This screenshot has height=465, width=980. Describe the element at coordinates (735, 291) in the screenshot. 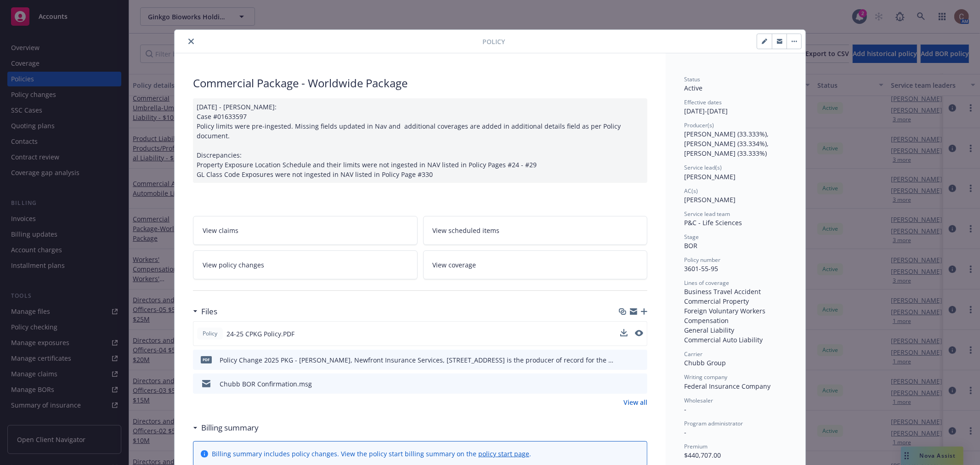

I see `div: Business Travel Accident` at that location.